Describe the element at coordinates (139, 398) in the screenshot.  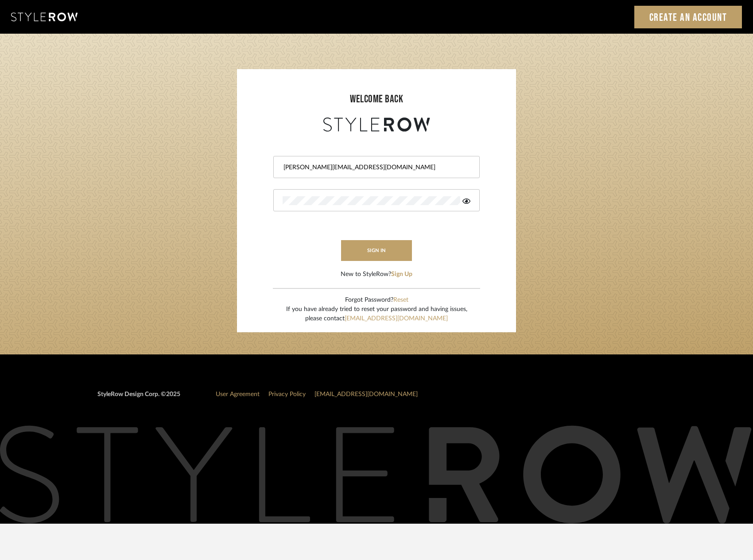
I see `div: StyleRow Design Corp. ©2025` at that location.